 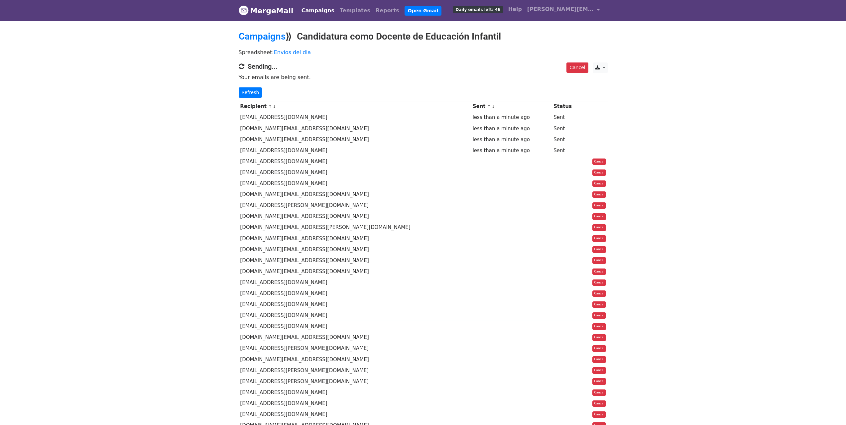 I want to click on h2: ⟫ Candidatura como Docente de Educación Infantil, so click(x=423, y=37).